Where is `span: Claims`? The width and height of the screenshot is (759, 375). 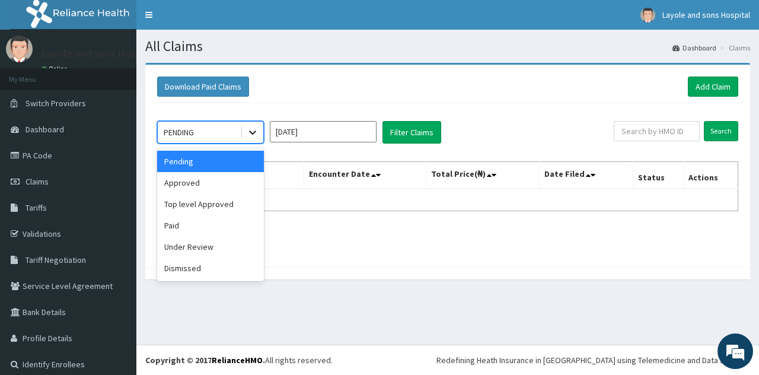 span: Claims is located at coordinates (37, 182).